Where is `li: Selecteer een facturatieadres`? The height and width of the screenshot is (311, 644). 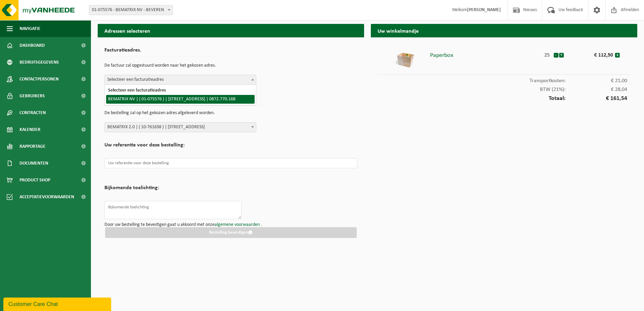
li: Selecteer een facturatieadres is located at coordinates (180, 91).